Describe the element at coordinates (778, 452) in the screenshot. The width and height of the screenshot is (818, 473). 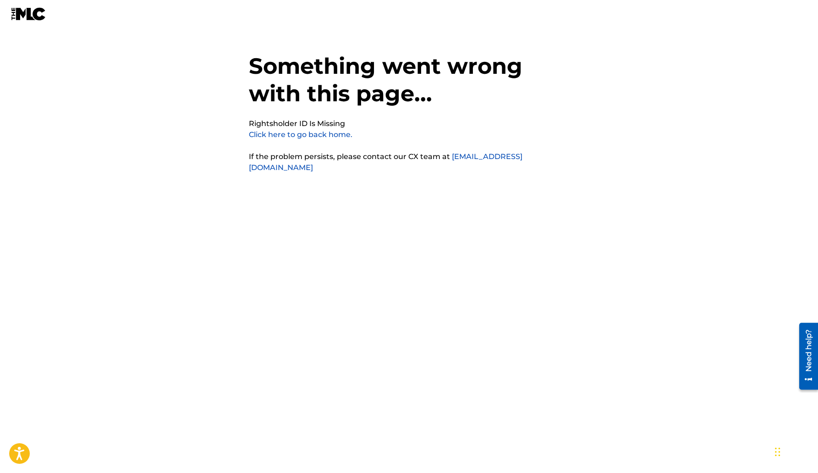
I see `div: Drag` at that location.